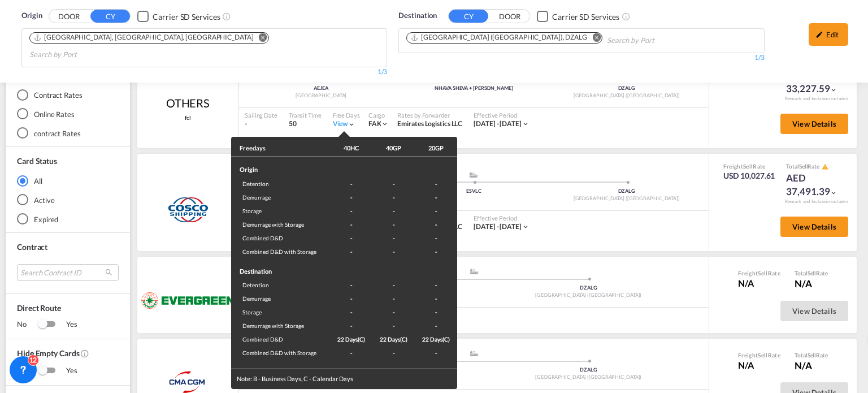  What do you see at coordinates (393, 147) in the screenshot?
I see `div: 40GP` at bounding box center [393, 147].